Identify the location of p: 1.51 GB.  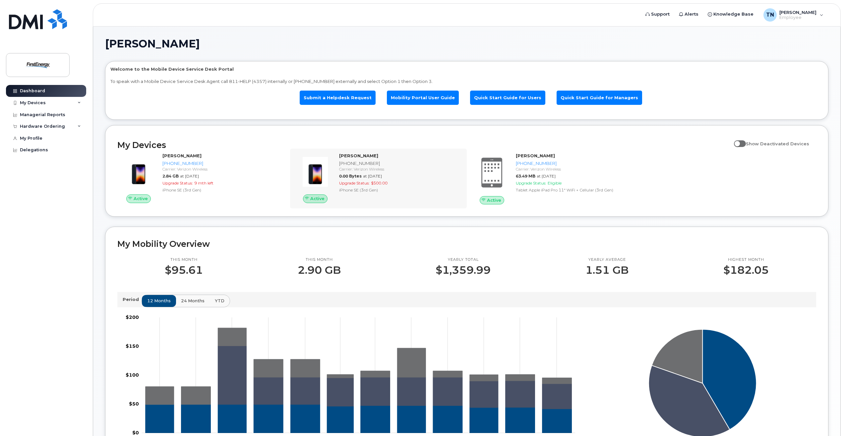
(607, 270).